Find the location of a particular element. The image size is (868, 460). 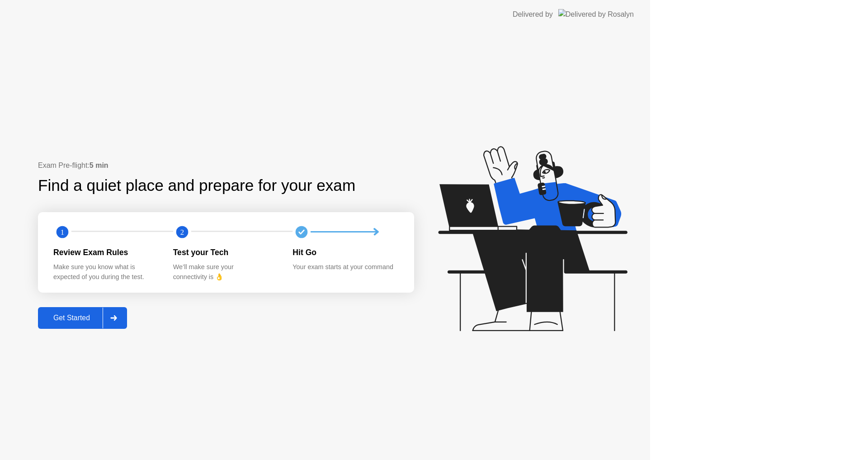

div: Your exam starts at your command is located at coordinates (345, 267).